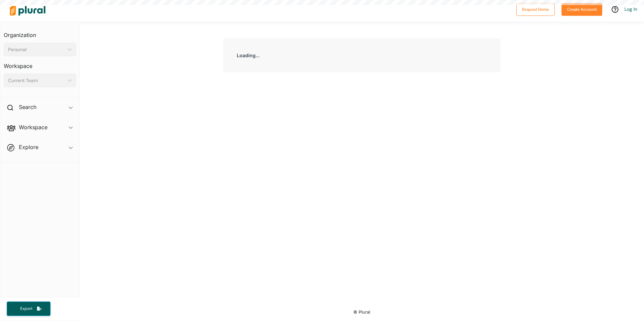 This screenshot has height=321, width=644. Describe the element at coordinates (535, 10) in the screenshot. I see `button: Request Demo` at that location.